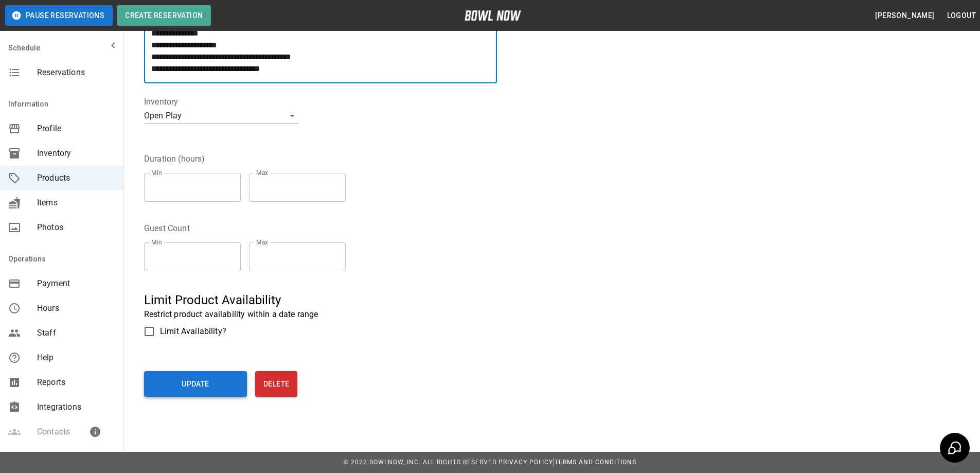 Image resolution: width=980 pixels, height=473 pixels. What do you see at coordinates (961, 15) in the screenshot?
I see `button: Logout` at bounding box center [961, 15].